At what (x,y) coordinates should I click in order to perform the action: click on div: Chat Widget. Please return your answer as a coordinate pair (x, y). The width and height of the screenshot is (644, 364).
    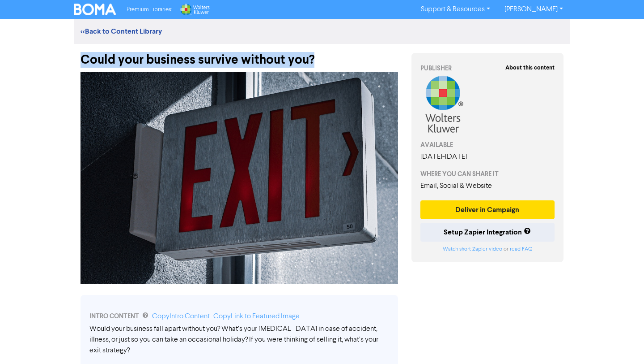
    Looking at the image, I should click on (621, 342).